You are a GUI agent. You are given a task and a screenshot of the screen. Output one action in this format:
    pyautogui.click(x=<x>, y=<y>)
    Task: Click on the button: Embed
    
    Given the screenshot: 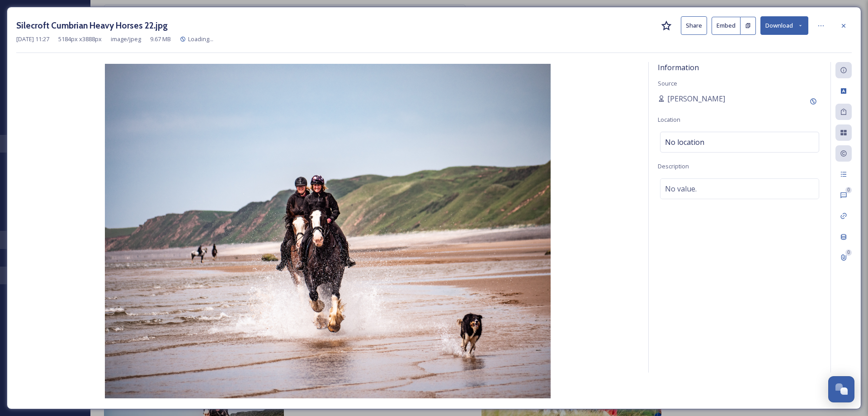 What is the action you would take?
    pyautogui.click(x=726, y=26)
    